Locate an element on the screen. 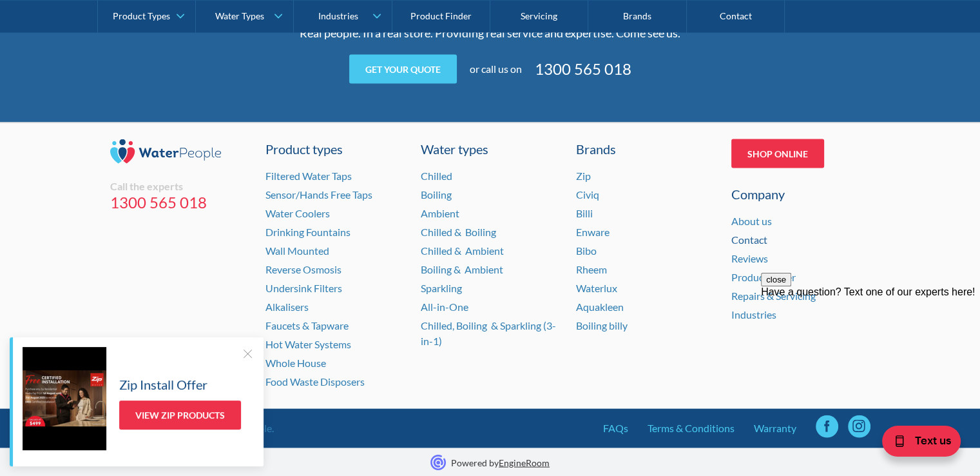  a: Filtered Water Taps is located at coordinates (309, 175).